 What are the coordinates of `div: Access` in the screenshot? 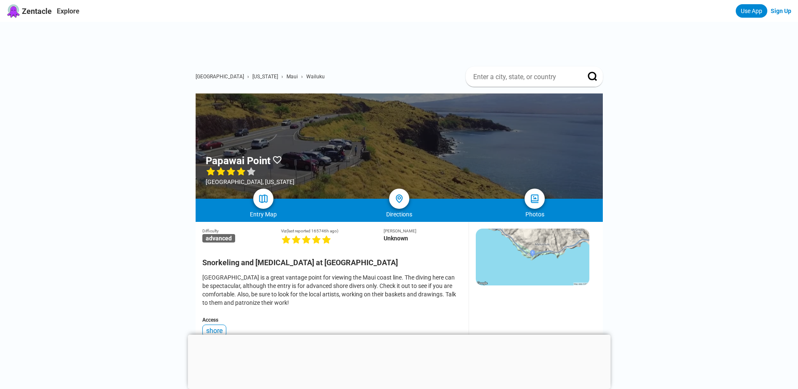 It's located at (332, 320).